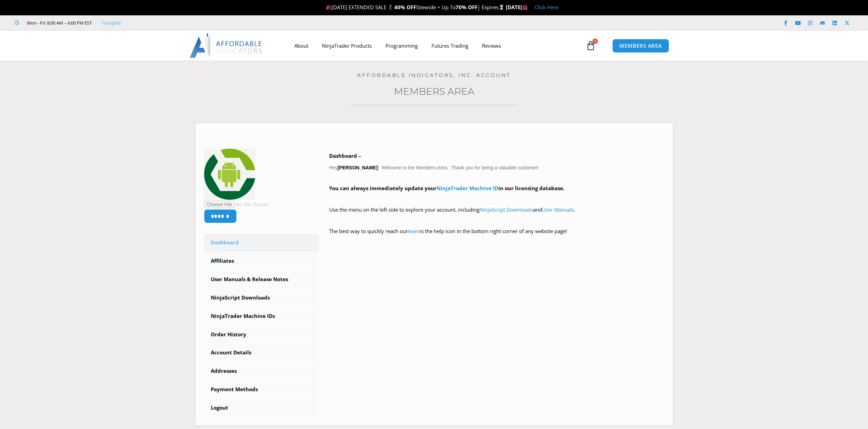 This screenshot has height=429, width=868. What do you see at coordinates (262, 325) in the screenshot?
I see `nav: Account pages` at bounding box center [262, 325].